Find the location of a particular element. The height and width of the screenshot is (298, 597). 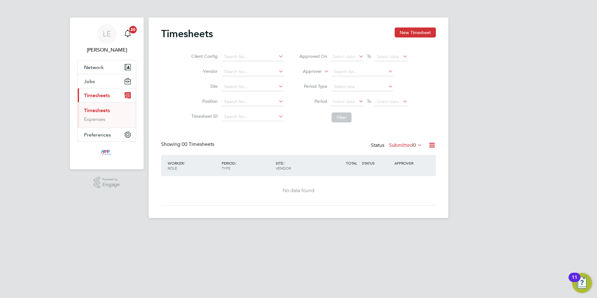

nav: Main navigation is located at coordinates (107, 93).